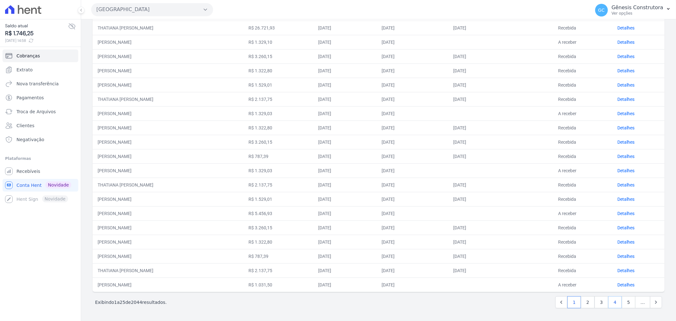 Image resolution: width=676 pixels, height=321 pixels. What do you see at coordinates (28, 171) in the screenshot?
I see `span: Recebíveis` at bounding box center [28, 171].